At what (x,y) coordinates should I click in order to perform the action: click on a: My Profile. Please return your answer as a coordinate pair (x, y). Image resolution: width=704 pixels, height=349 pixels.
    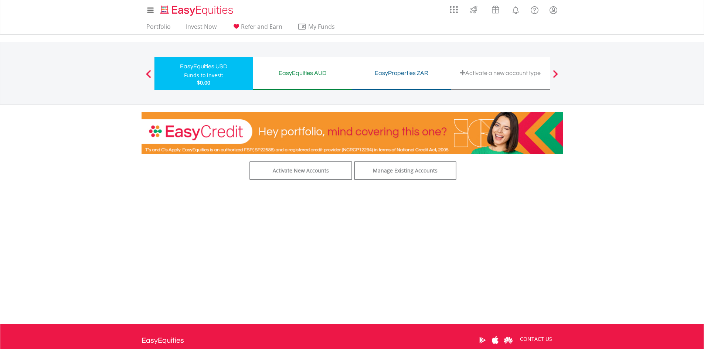
    Looking at the image, I should click on (553, 10).